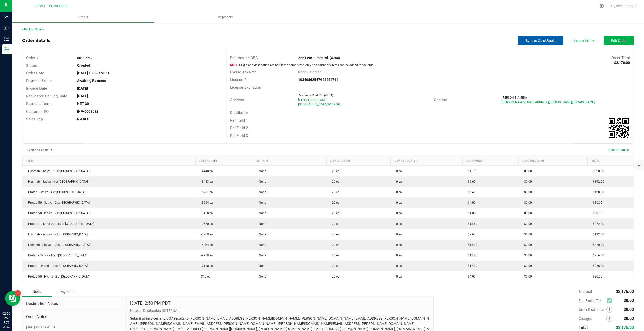 This screenshot has height=331, width=644. Describe the element at coordinates (585, 292) in the screenshot. I see `span: Subtotal` at that location.